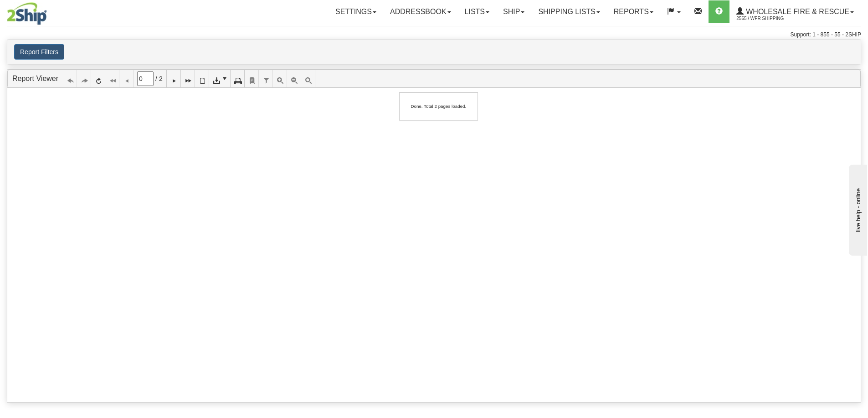 The width and height of the screenshot is (868, 418). What do you see at coordinates (202, 79) in the screenshot?
I see `a: Toggle Print Preview` at bounding box center [202, 79].